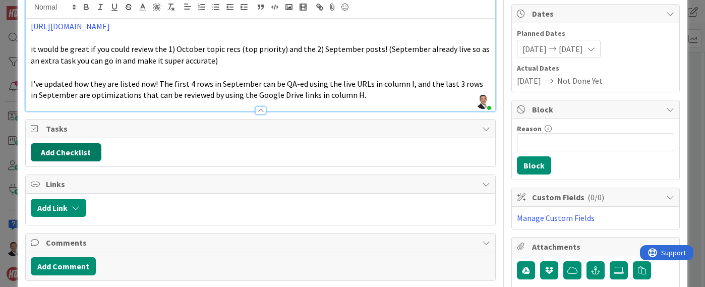 This screenshot has height=287, width=705. I want to click on img: UCWZD98YtWJuY0ewth2JkLzM7ZIabXpM.png, so click(483, 102).